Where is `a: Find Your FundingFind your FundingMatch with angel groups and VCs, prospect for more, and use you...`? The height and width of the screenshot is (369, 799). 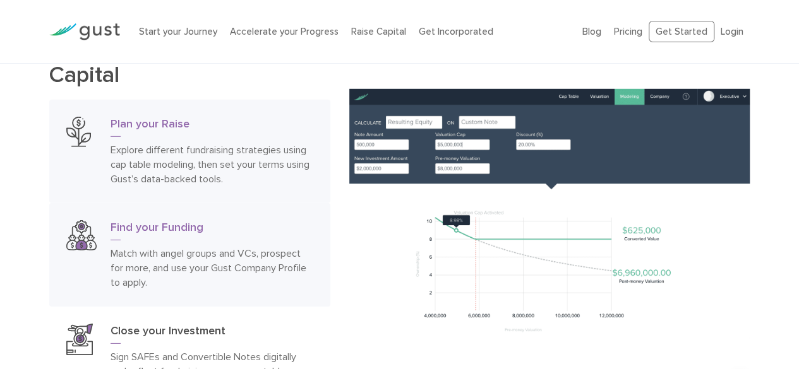
a: Find Your FundingFind your FundingMatch with angel groups and VCs, prospect for more, and use you... is located at coordinates (189, 255).